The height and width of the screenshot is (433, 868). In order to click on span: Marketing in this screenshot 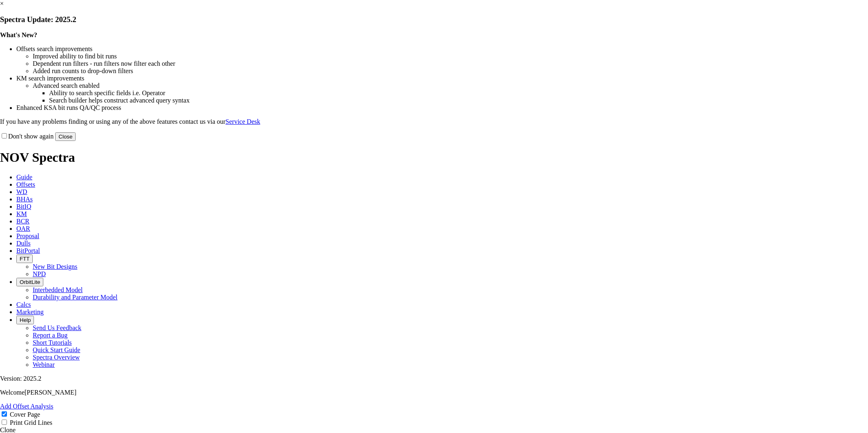, I will do `click(30, 312)`.